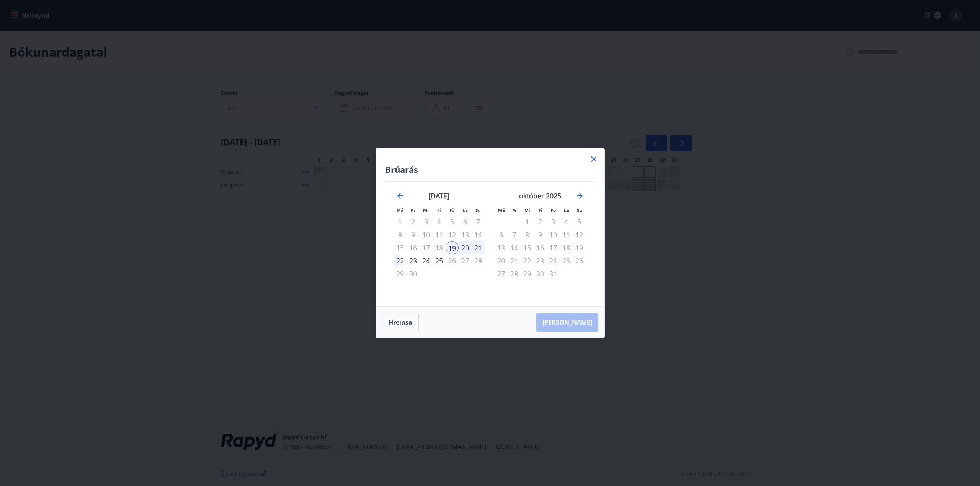  I want to click on td: Not available. föstudagur, 5. september 2025, so click(452, 221).